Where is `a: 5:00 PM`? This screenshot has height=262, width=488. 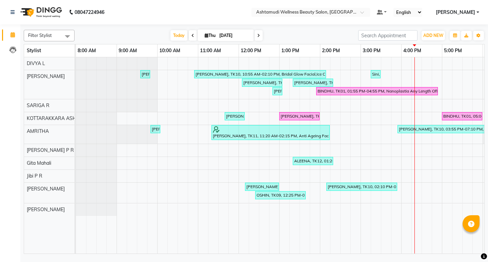 a: 5:00 PM is located at coordinates (453, 50).